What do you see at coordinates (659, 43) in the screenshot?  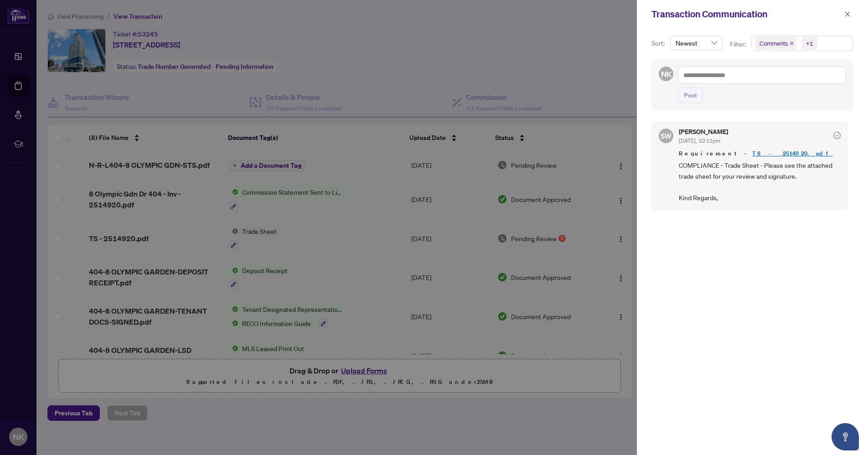 I see `p: Sort:` at bounding box center [659, 43].